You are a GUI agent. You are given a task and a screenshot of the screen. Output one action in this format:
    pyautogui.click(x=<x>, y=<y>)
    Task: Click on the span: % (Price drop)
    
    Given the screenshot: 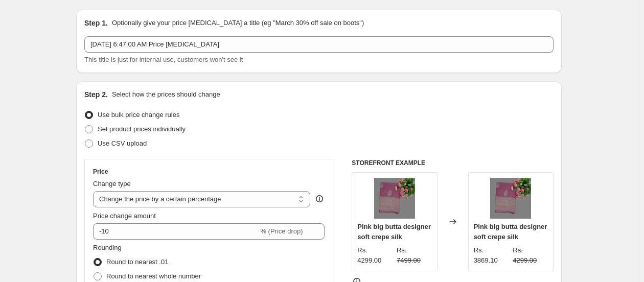 What is the action you would take?
    pyautogui.click(x=281, y=231)
    